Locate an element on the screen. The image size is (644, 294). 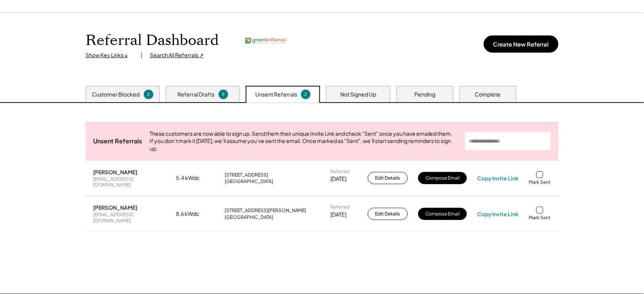
img: tab_keywords_by_traffic_grey.svg is located at coordinates (79, 47).